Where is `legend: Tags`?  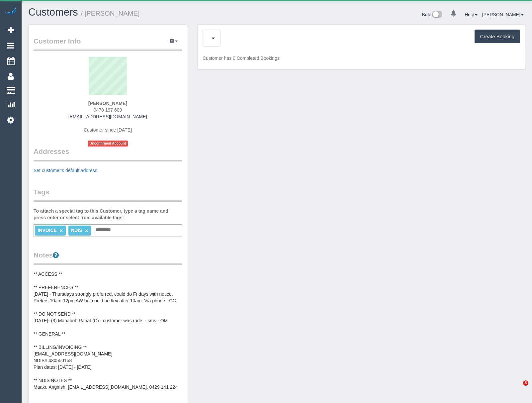 legend: Tags is located at coordinates (107, 194).